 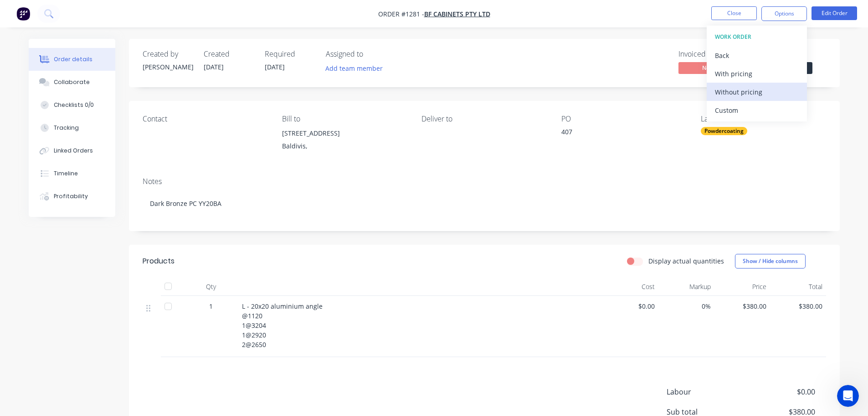 I want to click on button: Order details, so click(x=72, y=59).